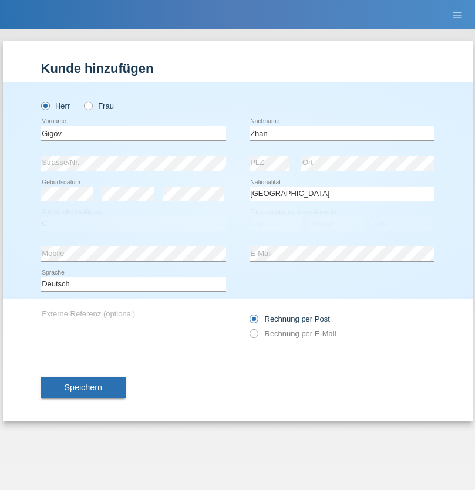  I want to click on span: Speichern, so click(83, 388).